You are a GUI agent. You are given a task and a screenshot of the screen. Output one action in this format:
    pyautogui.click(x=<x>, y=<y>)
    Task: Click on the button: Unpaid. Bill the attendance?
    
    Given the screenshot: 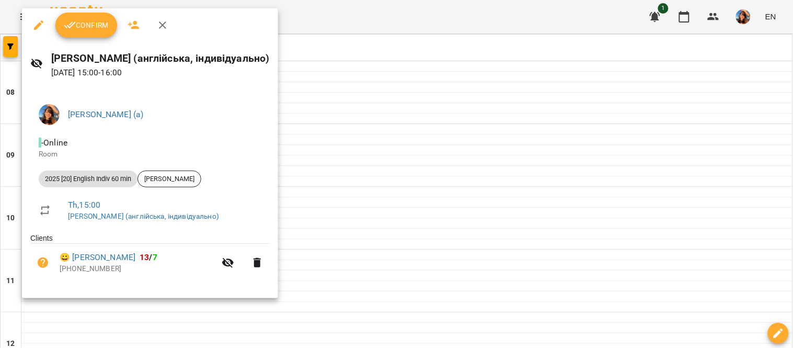 What is the action you would take?
    pyautogui.click(x=43, y=262)
    